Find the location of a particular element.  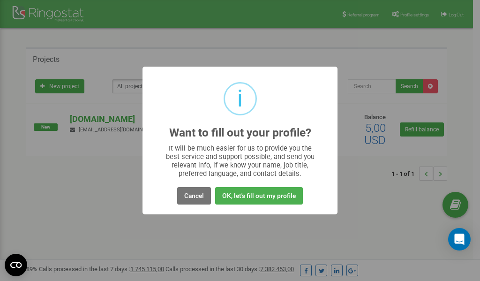

button: Open CMP widget is located at coordinates (16, 265).